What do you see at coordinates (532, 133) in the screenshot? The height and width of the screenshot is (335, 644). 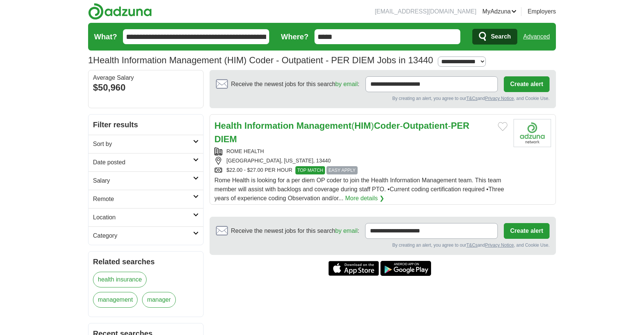 I see `img: Company logo` at bounding box center [532, 133].